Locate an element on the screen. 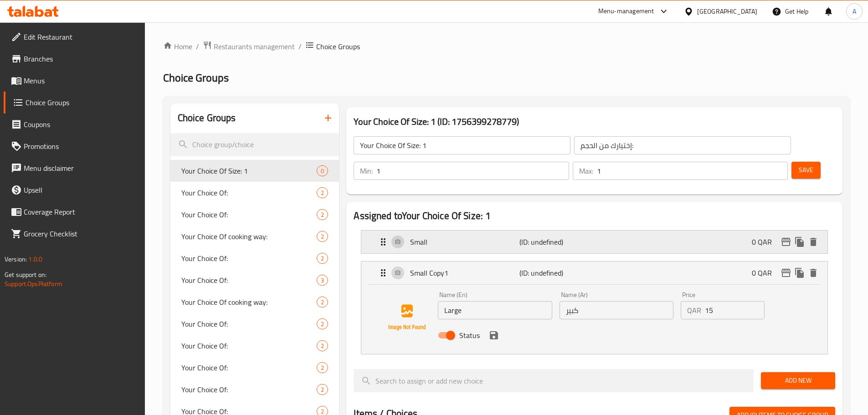 Image resolution: width=868 pixels, height=415 pixels. button: save is located at coordinates (494, 335).